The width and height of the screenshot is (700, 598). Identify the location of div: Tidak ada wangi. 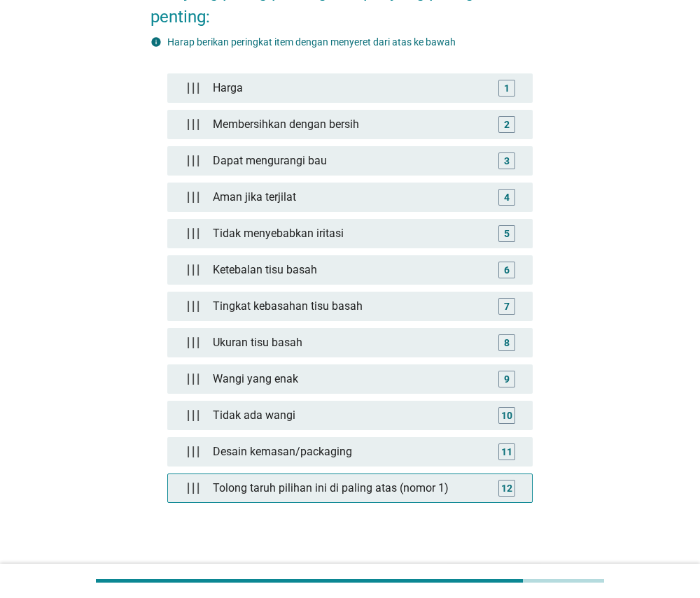
(349, 416).